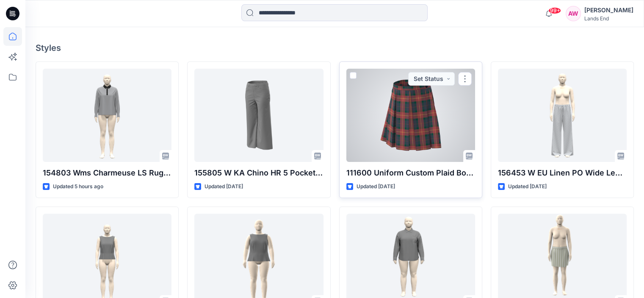 This screenshot has width=644, height=298. I want to click on a: 155805 W KA Chino HR 5 Pocket Wide Leg Crop Pants, so click(259, 115).